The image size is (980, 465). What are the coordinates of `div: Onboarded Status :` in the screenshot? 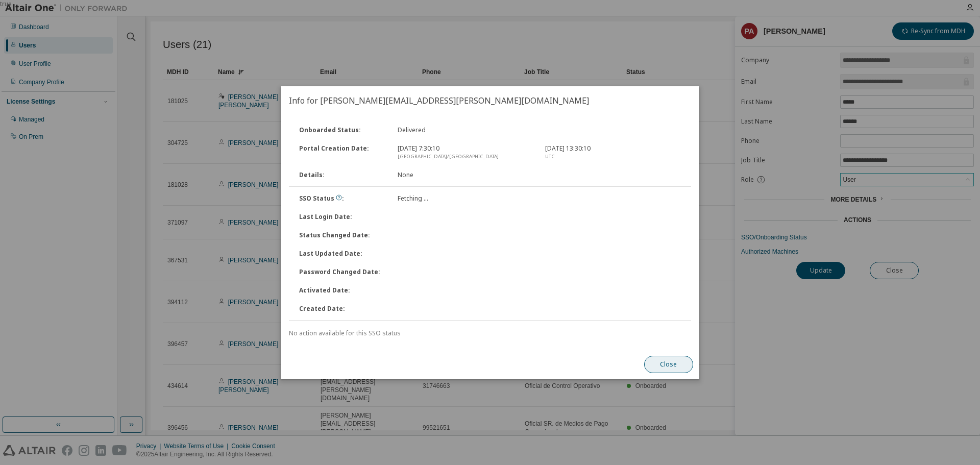 It's located at (342, 130).